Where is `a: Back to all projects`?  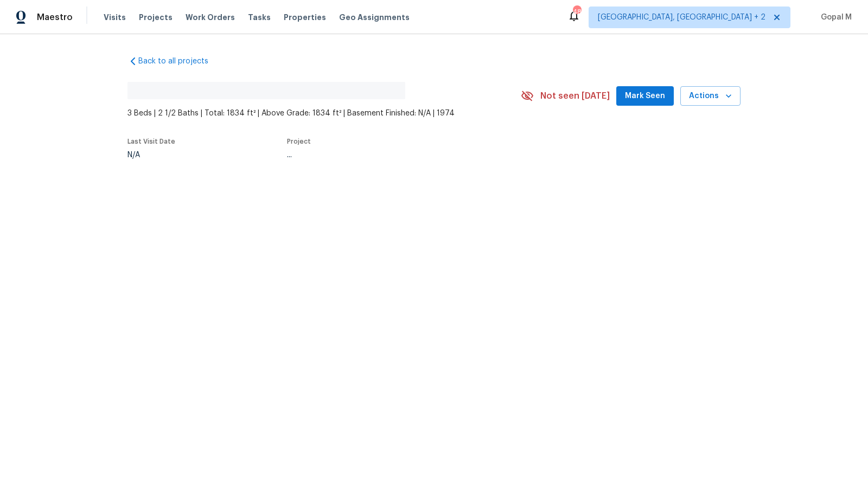 a: Back to all projects is located at coordinates (180, 62).